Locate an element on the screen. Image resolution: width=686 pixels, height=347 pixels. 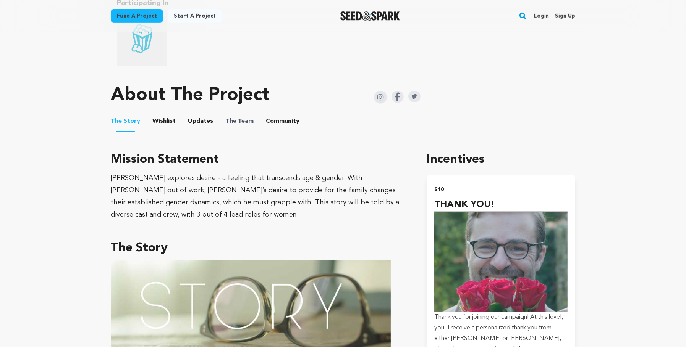
span: Wishlist is located at coordinates (164, 121).